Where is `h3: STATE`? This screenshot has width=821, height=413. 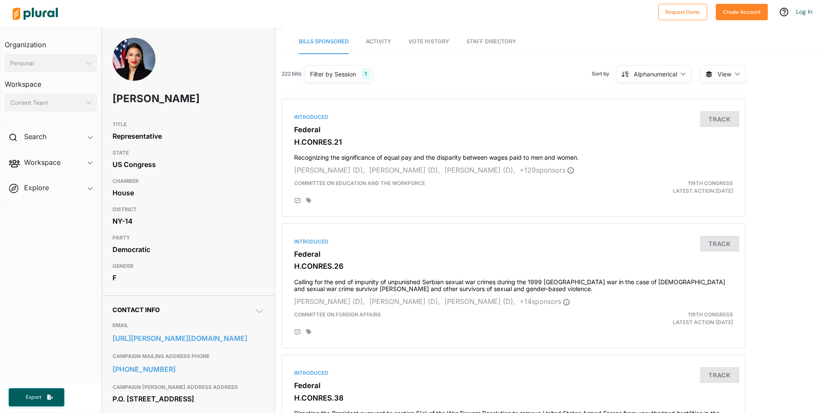 h3: STATE is located at coordinates (188, 153).